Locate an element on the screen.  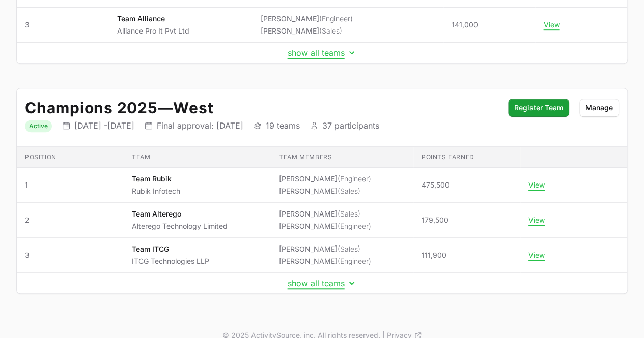
p: Rubik Infotech is located at coordinates (156, 191).